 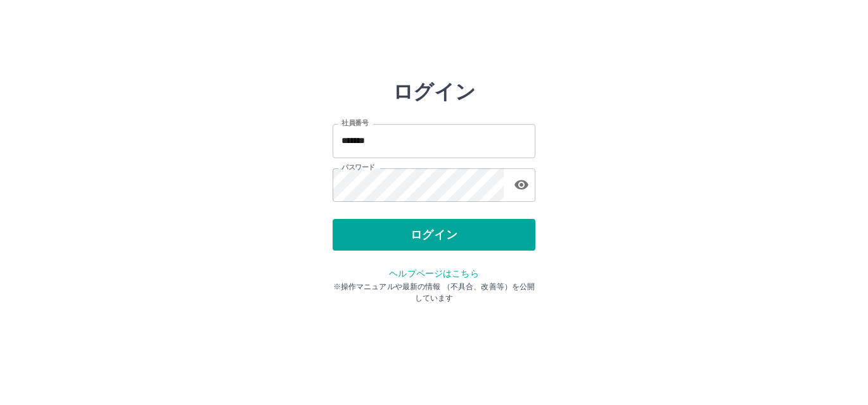 I want to click on p: ※操作マニュアルや最新の情報 （不具合、改善等）を公開しています, so click(x=434, y=292).